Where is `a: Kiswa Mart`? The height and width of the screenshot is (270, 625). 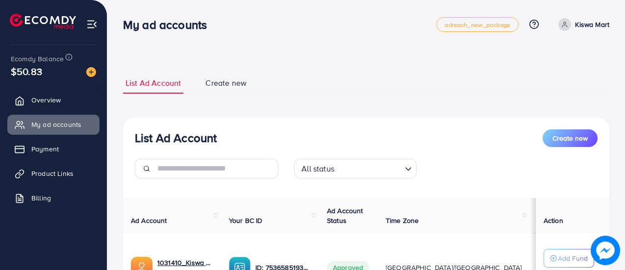
a: Kiswa Mart is located at coordinates (582, 25).